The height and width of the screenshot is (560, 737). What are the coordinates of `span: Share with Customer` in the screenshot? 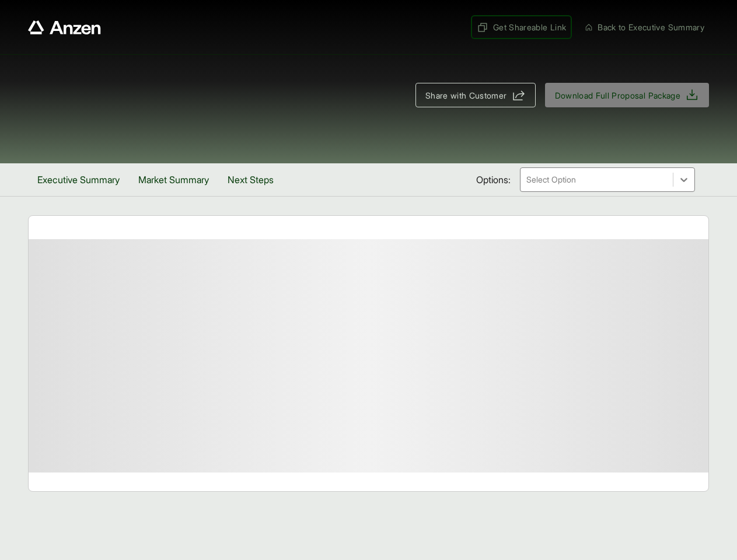 It's located at (466, 95).